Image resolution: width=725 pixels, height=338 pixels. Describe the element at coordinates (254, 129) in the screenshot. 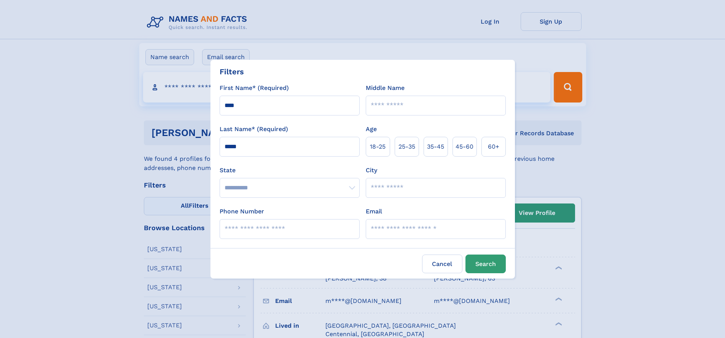

I see `label: Last Name* (Required)` at that location.